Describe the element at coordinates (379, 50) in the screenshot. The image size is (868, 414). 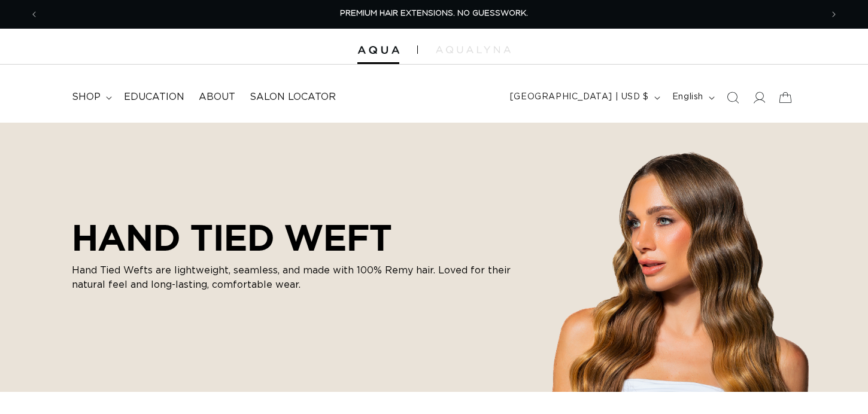
I see `img: Aqua Hair Extensions` at that location.